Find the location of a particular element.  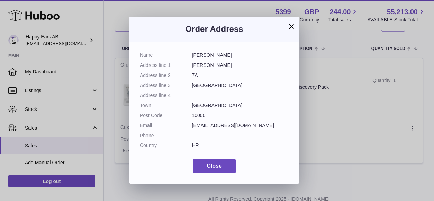

dd: HR is located at coordinates (240, 145).